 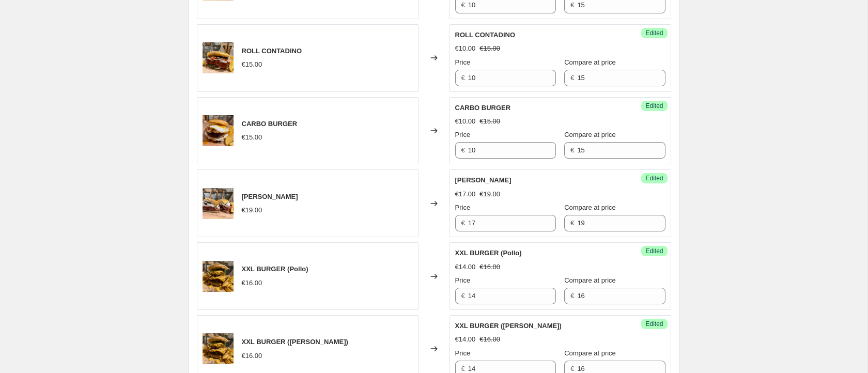 I want to click on div: €19.00, so click(x=252, y=210).